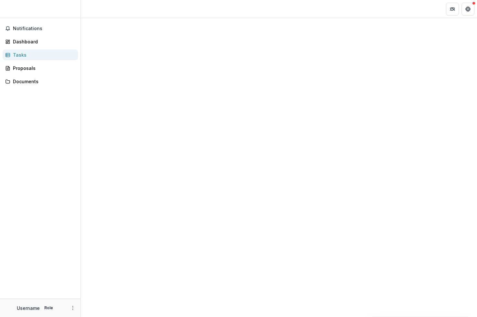 The width and height of the screenshot is (477, 317). Describe the element at coordinates (468, 9) in the screenshot. I see `button: Get Help` at that location.